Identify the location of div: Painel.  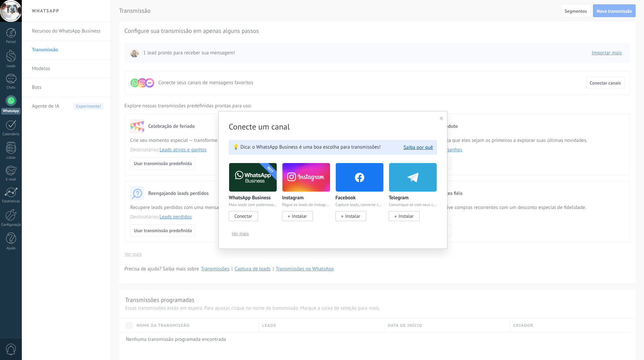
(11, 42).